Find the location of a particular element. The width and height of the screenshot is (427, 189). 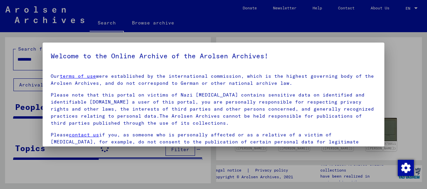

a: contact us is located at coordinates (84, 135).